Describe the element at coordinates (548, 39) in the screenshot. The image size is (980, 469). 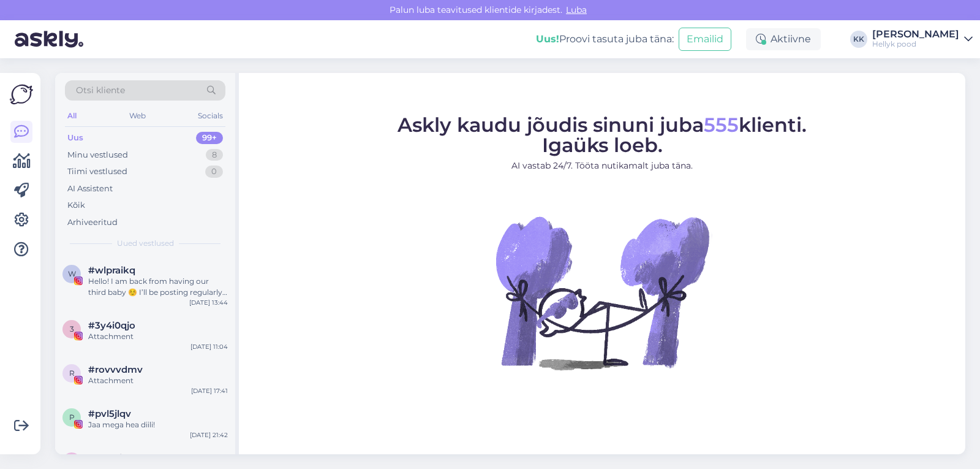
I see `b: Uus!` at that location.